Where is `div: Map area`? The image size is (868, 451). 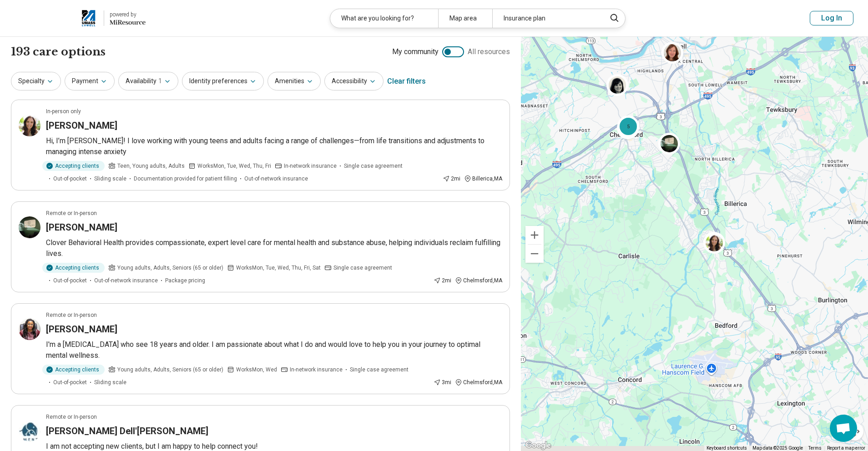 div: Map area is located at coordinates (465, 18).